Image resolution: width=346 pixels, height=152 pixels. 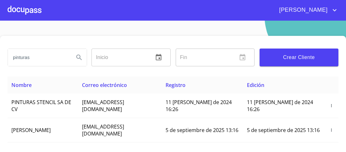 What do you see at coordinates (38, 57) in the screenshot?
I see `input: search` at bounding box center [38, 57].